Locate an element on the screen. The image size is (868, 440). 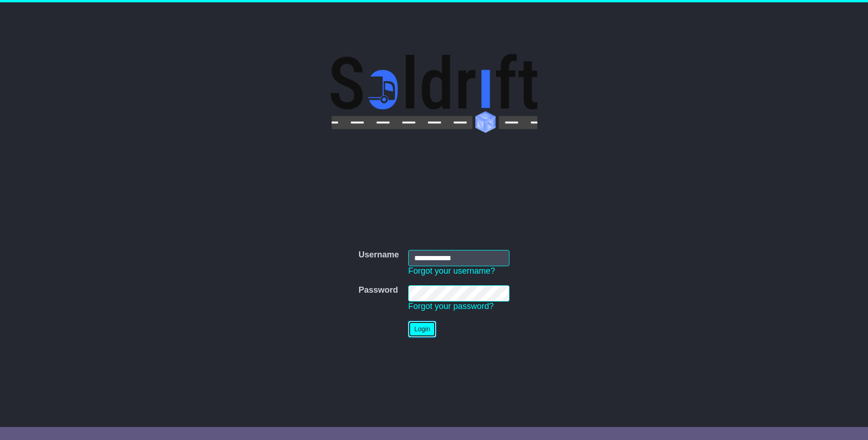
a: Forgot your password? is located at coordinates (451, 306).